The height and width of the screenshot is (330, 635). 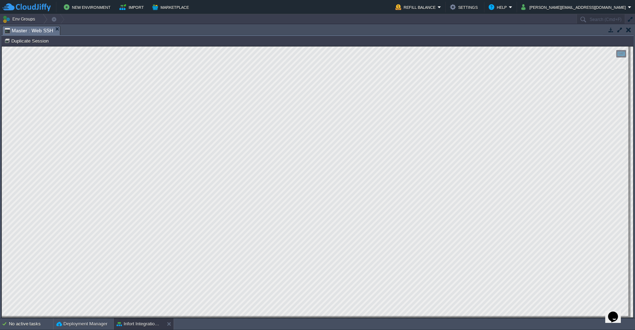 What do you see at coordinates (133, 7) in the screenshot?
I see `button: Import` at bounding box center [133, 7].